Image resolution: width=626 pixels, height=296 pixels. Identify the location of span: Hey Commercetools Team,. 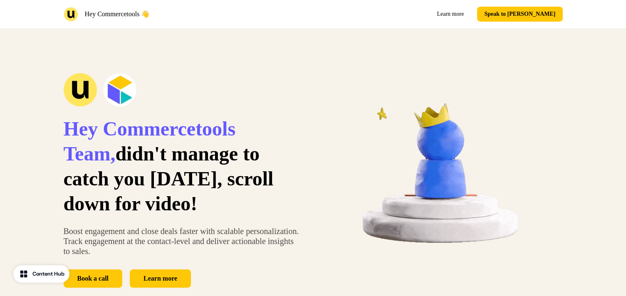
(150, 141).